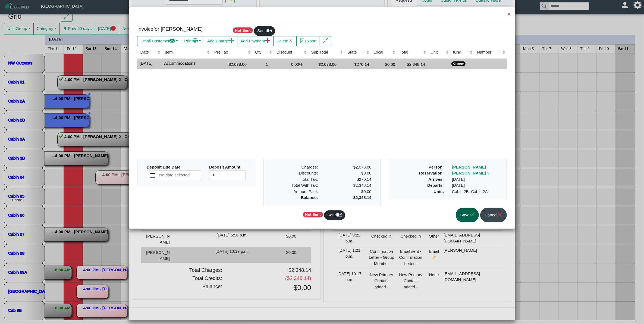 This screenshot has height=324, width=644. I want to click on div: Total With Tax:, so click(295, 185).